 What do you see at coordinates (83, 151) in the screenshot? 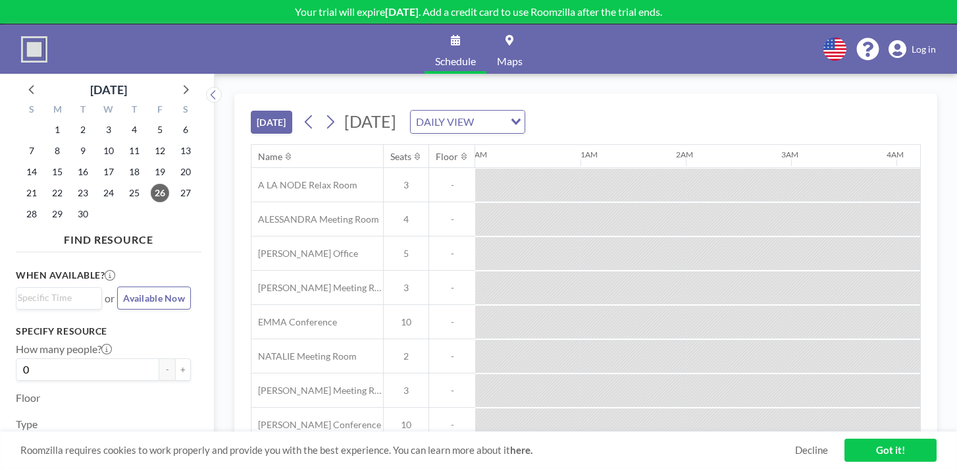
I see `span: Tuesday, September 9, 2025` at bounding box center [83, 151].